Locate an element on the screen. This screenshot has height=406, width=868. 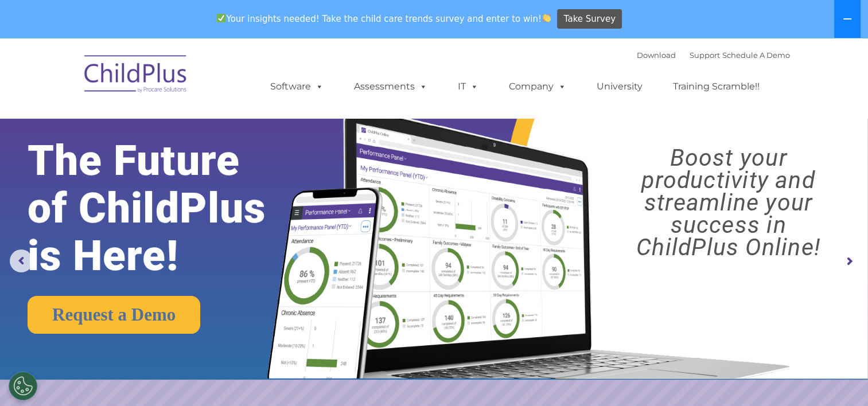
a: Schedule A Demo is located at coordinates (756, 55).